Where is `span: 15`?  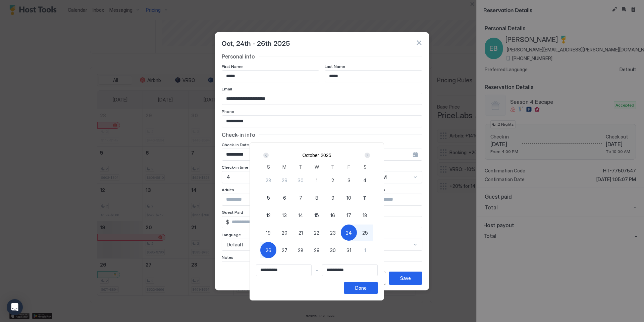 span: 15 is located at coordinates (317, 215).